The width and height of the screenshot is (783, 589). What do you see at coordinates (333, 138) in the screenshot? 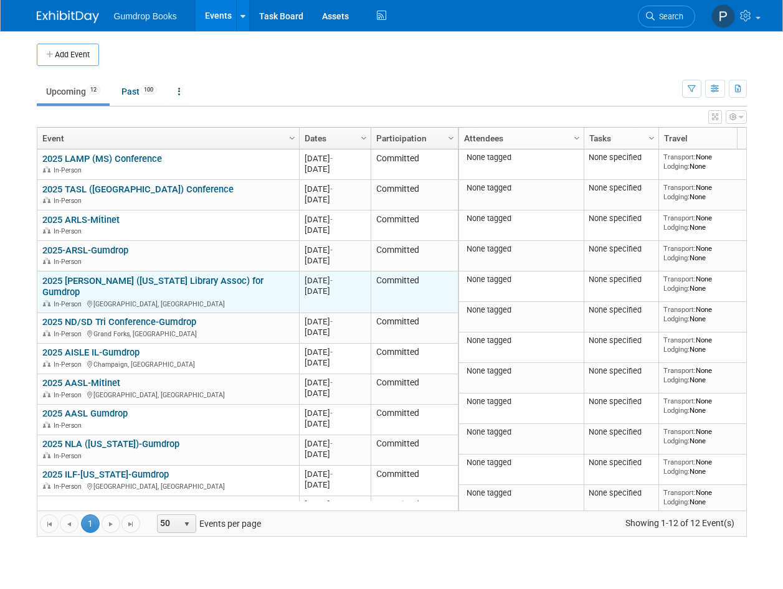
I see `a: Dates` at bounding box center [333, 138].